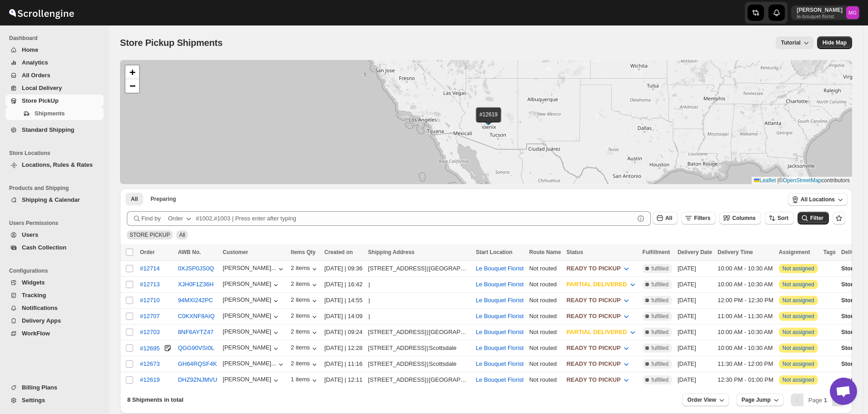 This screenshot has width=868, height=414. Describe the element at coordinates (155, 399) in the screenshot. I see `span: 8 Shipments in total` at that location.